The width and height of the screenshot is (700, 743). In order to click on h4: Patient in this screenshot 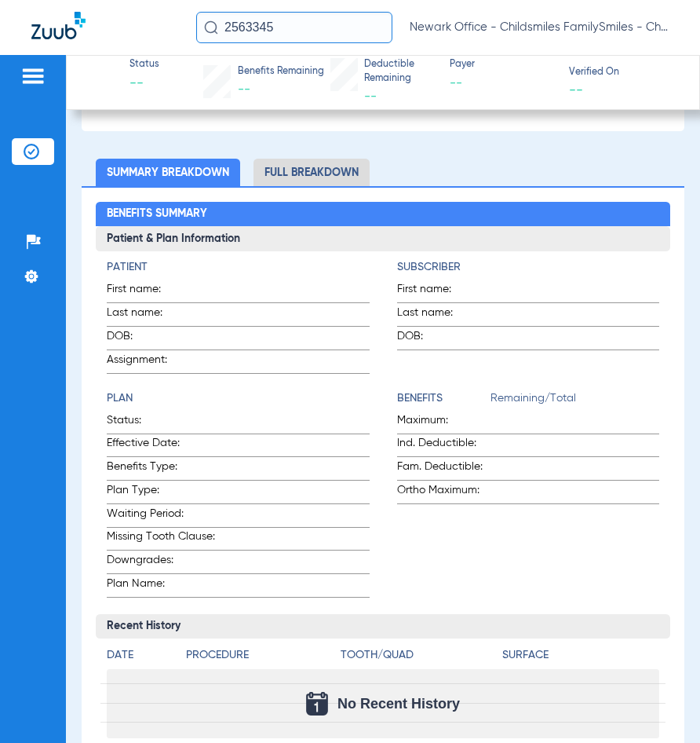, I will do `click(238, 267)`.